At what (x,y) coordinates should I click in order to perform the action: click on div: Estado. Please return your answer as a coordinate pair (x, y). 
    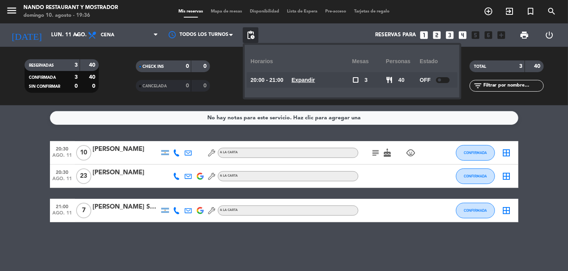
    Looking at the image, I should click on (437, 61).